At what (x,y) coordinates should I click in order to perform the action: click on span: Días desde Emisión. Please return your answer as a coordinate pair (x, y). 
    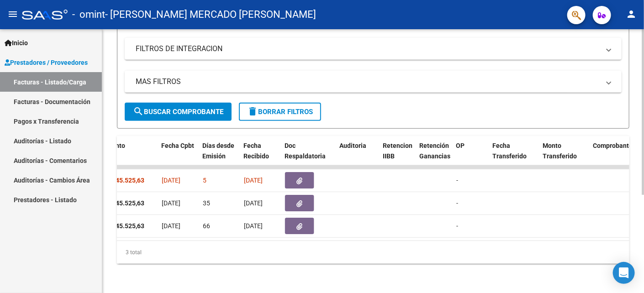
    Looking at the image, I should click on (218, 151).